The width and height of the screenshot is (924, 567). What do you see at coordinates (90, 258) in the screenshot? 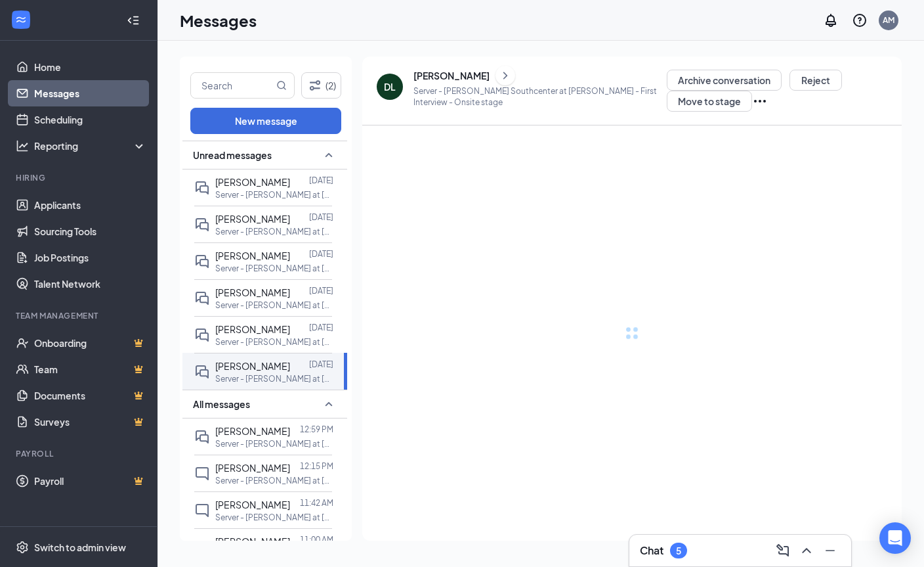
I see `a: Job Postings` at bounding box center [90, 258].